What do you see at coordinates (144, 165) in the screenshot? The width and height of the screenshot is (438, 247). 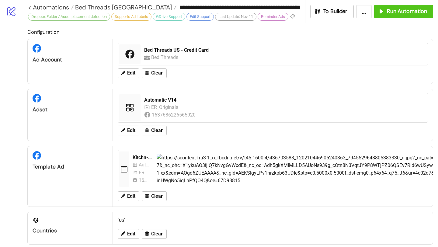 I see `div: Automatic V1` at bounding box center [144, 165].